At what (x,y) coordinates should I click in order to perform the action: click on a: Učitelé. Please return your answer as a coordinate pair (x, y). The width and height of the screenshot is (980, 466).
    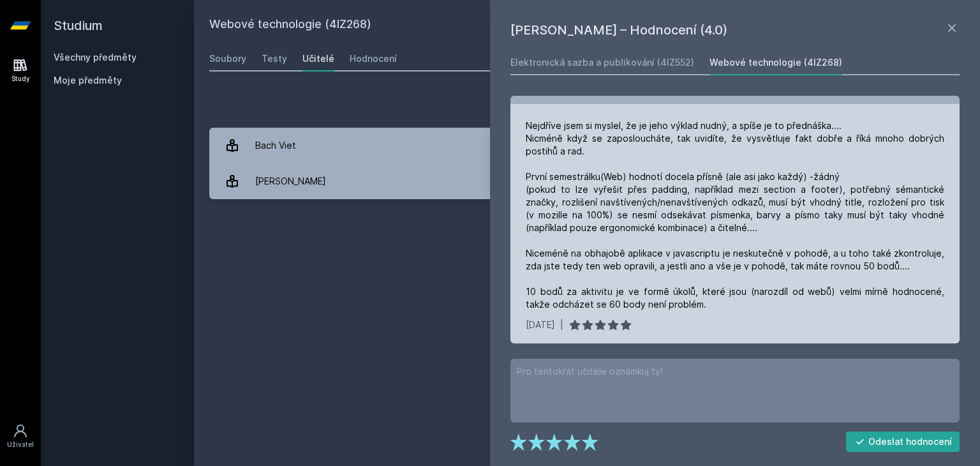
    Looking at the image, I should click on (319, 59).